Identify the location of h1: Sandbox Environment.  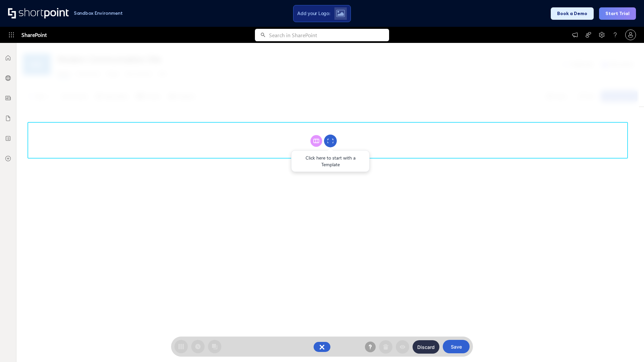
(98, 13).